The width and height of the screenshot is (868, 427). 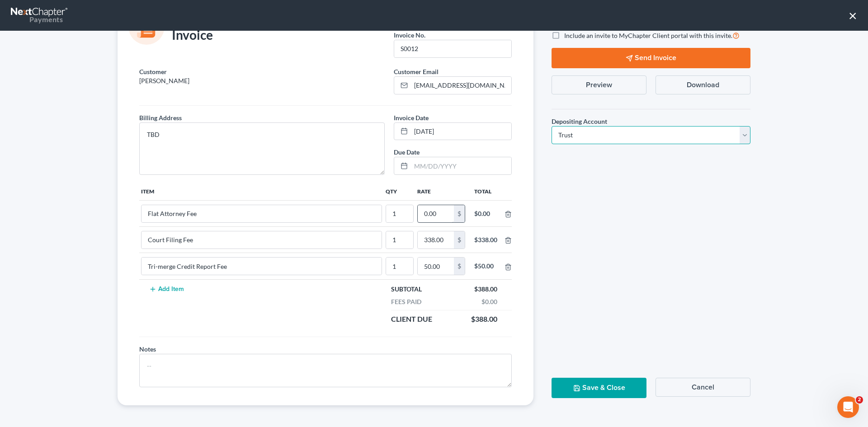 What do you see at coordinates (176, 36) in the screenshot?
I see `div: Invoice` at bounding box center [176, 36].